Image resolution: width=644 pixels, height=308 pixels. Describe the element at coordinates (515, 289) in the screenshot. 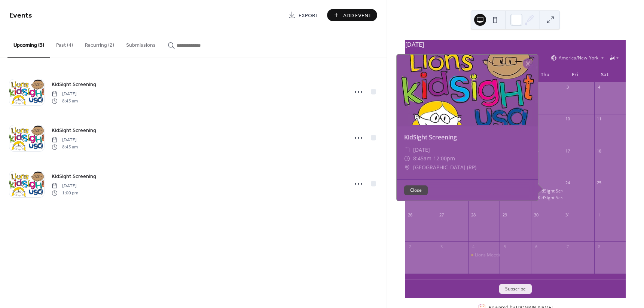

I see `button: Subscribe` at that location.